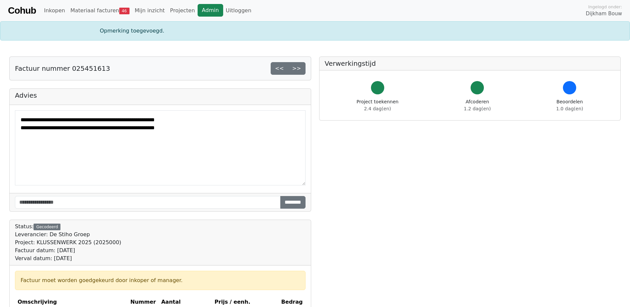  What do you see at coordinates (570, 105) in the screenshot?
I see `div: Beoordelen` at bounding box center [570, 105].